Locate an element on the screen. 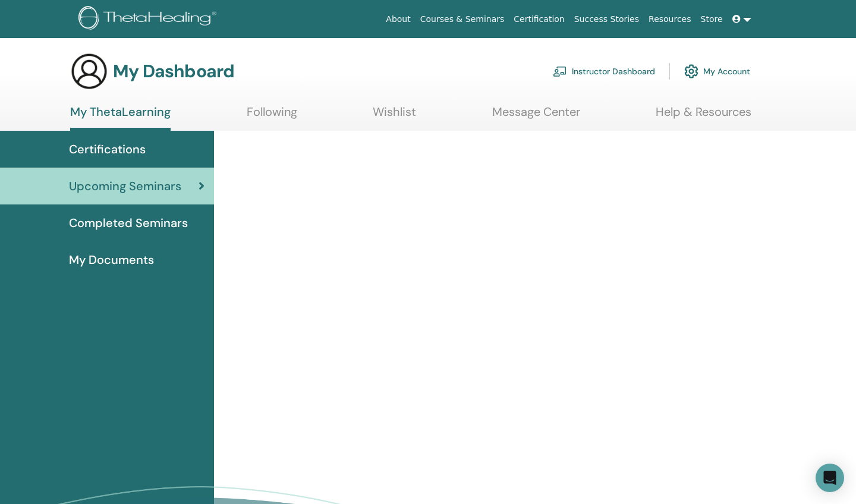 The height and width of the screenshot is (504, 856). span: Certifications is located at coordinates (107, 149).